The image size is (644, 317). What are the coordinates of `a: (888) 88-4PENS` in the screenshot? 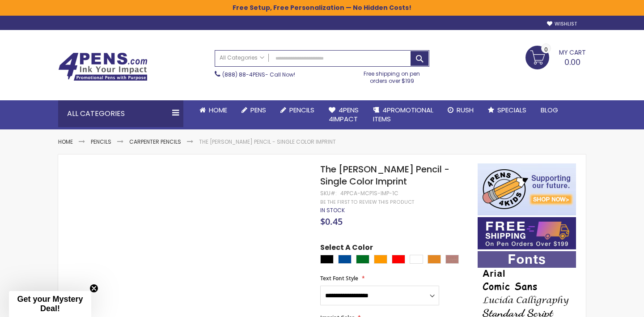 It's located at (244, 74).